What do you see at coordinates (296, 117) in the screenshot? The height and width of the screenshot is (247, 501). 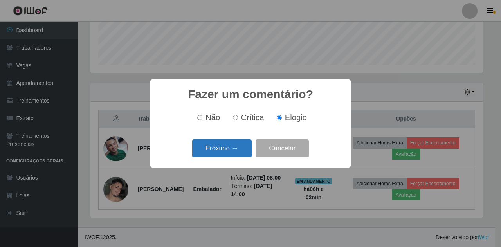 I see `span: Elogio` at bounding box center [296, 117].